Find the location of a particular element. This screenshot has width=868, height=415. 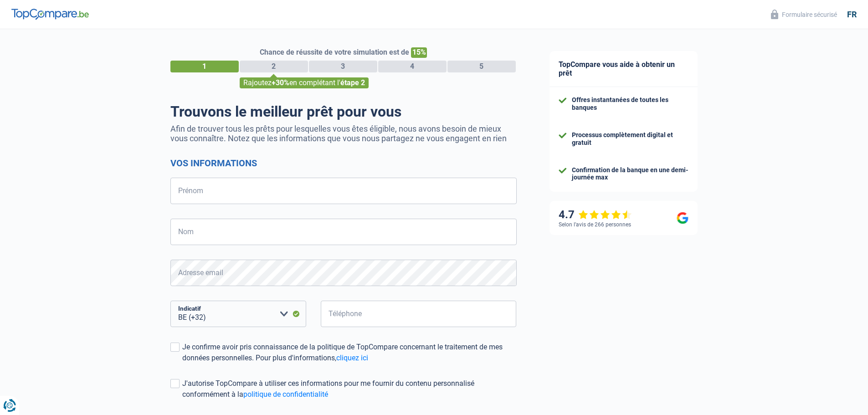

div: J'autorise TopCompare à utiliser ces informations pour me fournir du contenu personnalisé conform... is located at coordinates (349, 390).